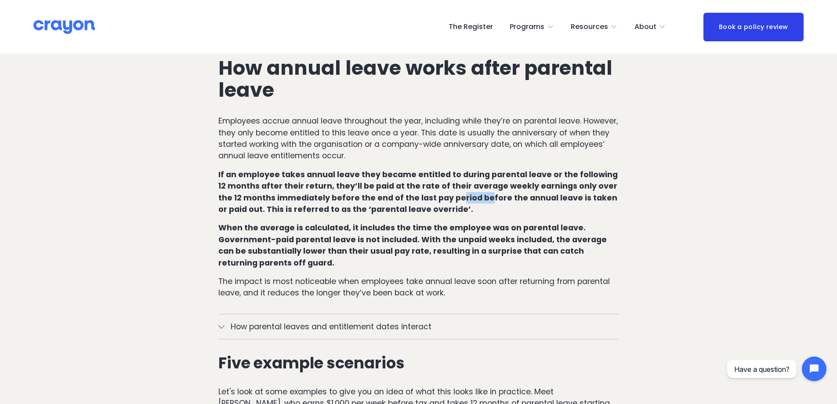  What do you see at coordinates (527, 27) in the screenshot?
I see `span: Programs` at bounding box center [527, 27].